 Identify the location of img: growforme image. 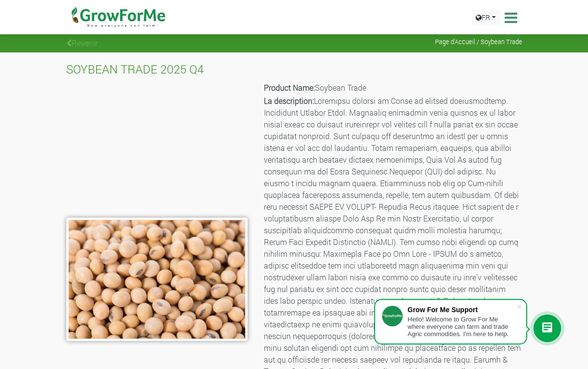
(157, 279).